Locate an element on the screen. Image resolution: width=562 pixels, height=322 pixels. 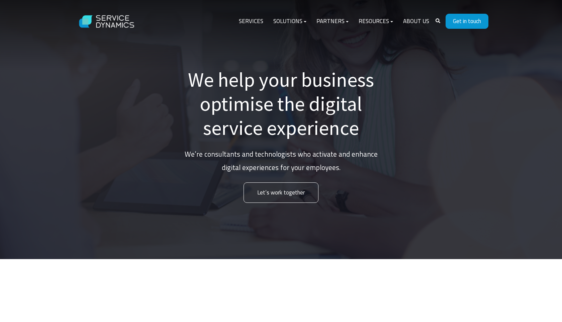
a: About Us is located at coordinates (416, 21).